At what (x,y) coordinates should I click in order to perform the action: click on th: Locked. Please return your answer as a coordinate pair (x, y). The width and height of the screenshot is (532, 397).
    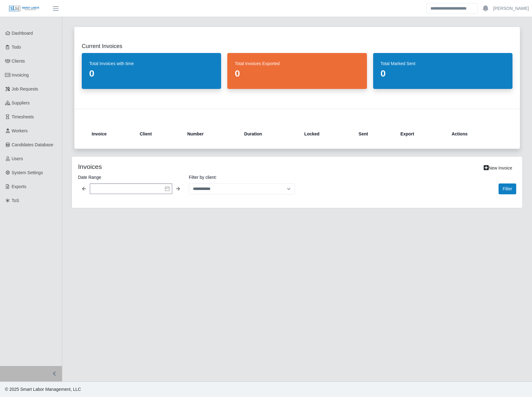
    Looking at the image, I should click on (327, 134).